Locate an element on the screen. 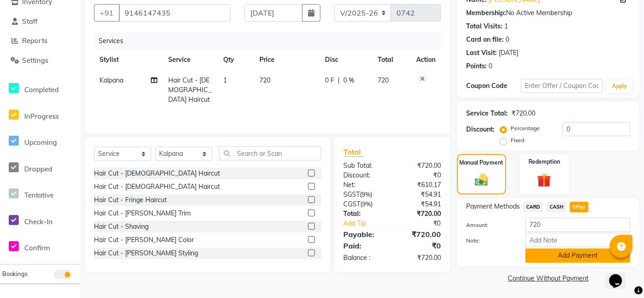 The image size is (644, 298). input: Add Note is located at coordinates (577, 240).